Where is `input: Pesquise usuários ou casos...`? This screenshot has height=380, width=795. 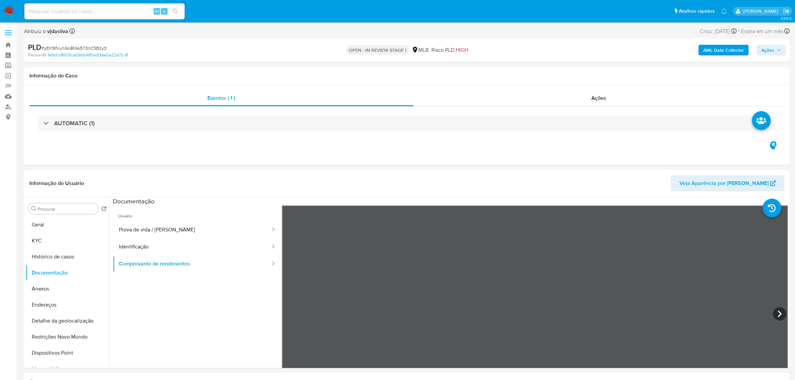 input: Pesquise usuários ou casos... is located at coordinates (105, 11).